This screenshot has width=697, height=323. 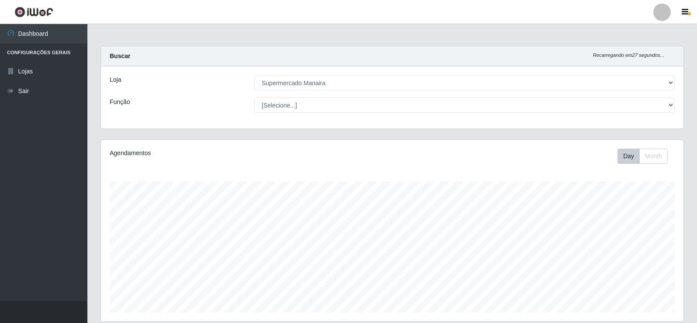 I want to click on i: Recarregando em 27 segundos..., so click(x=628, y=55).